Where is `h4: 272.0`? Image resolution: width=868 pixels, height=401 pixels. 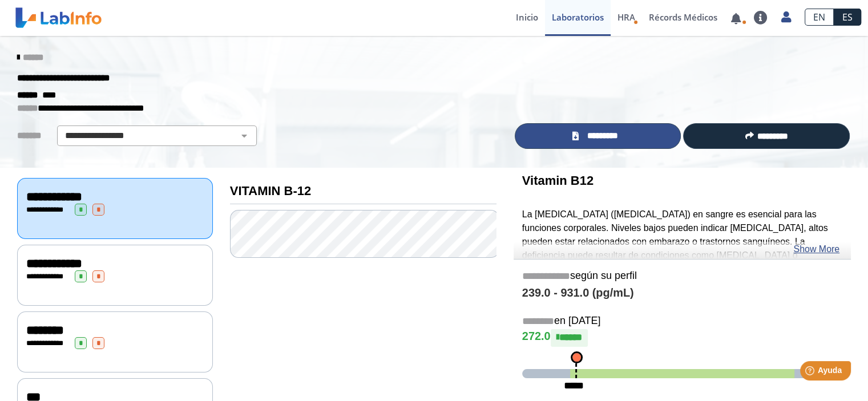
h4: 272.0 is located at coordinates (682, 338).